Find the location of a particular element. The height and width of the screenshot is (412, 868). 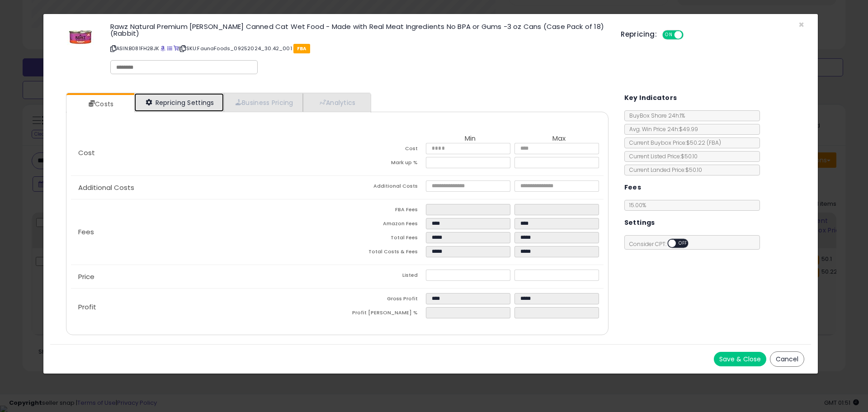

span: ( FBA ) is located at coordinates (713, 143).